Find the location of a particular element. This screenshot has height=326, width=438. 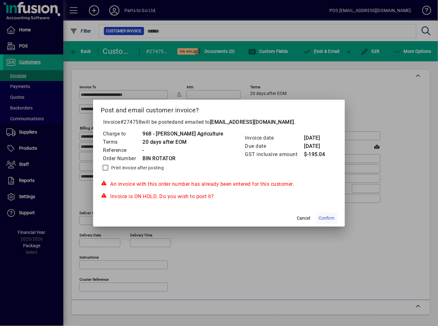

p: Invoice will be posted . is located at coordinates (219, 122).